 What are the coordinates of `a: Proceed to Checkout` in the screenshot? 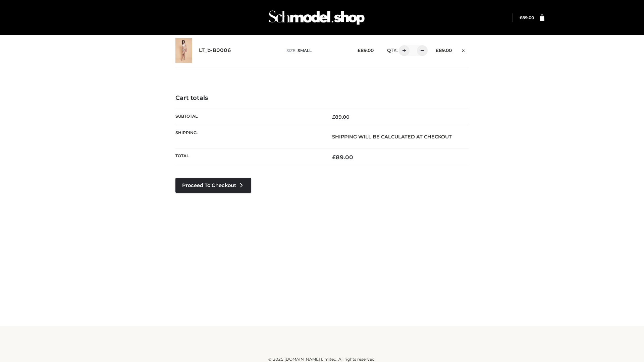 It's located at (214, 185).